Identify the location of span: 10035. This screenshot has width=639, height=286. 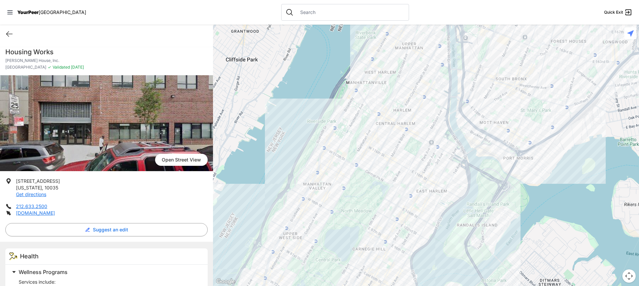
(51, 187).